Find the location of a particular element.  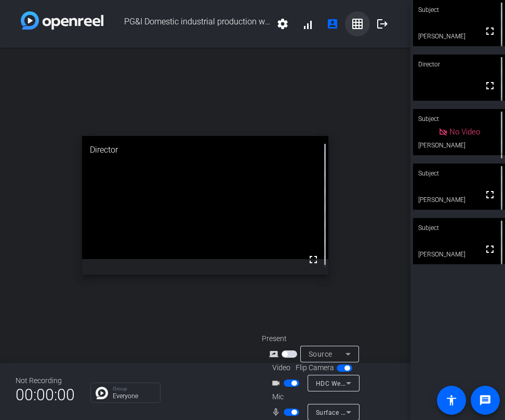

mat-icon: message is located at coordinates (486, 401).